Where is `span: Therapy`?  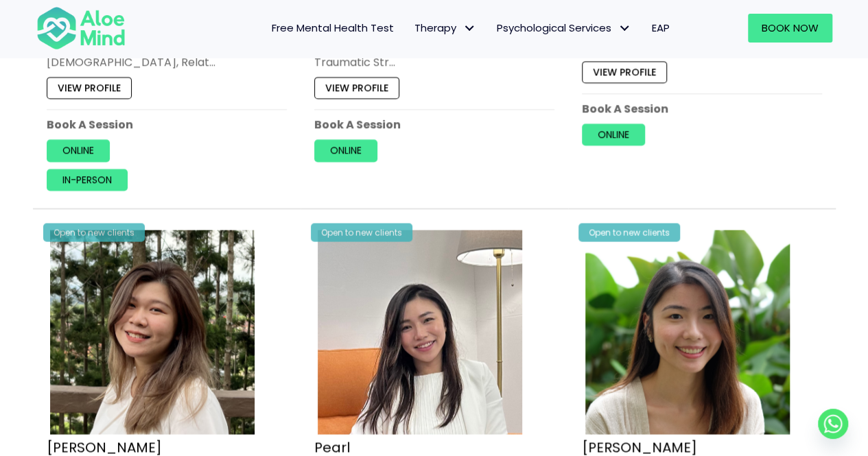 span: Therapy is located at coordinates (445, 27).